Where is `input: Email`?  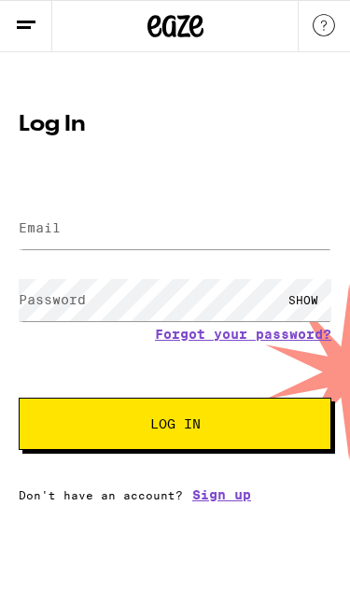
input: Email is located at coordinates (175, 228).